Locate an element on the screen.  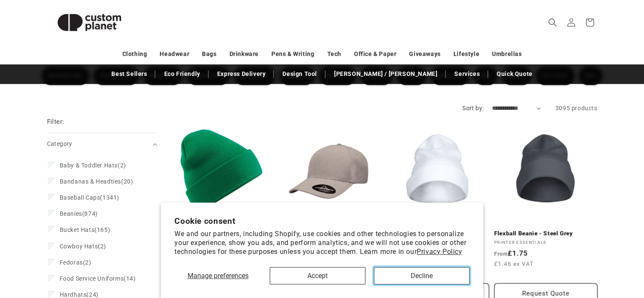
summary: Category (0 selected) is located at coordinates (102, 143).